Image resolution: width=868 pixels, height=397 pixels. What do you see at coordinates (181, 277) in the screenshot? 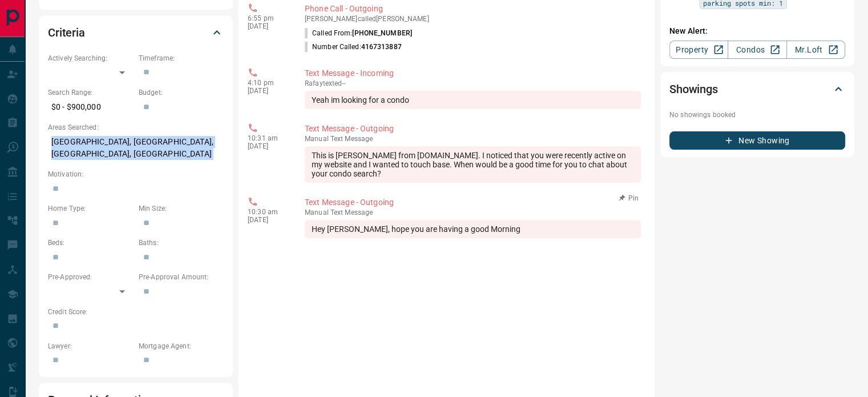
I see `p: Pre-Approval Amount:` at bounding box center [181, 277].